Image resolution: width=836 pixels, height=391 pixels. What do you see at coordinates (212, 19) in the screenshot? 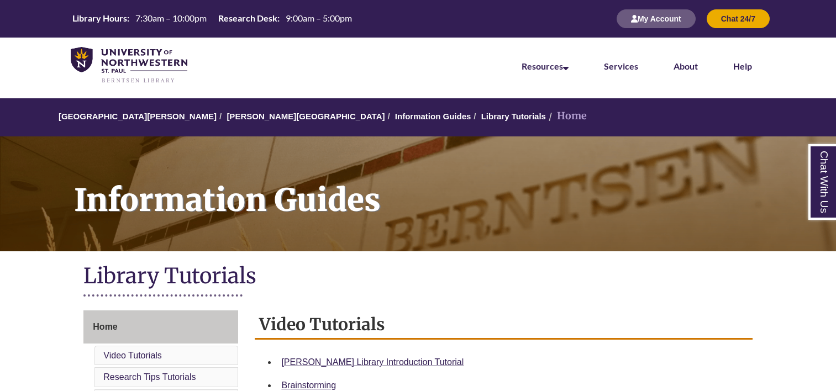
I see `a: Hours Today` at bounding box center [212, 19].